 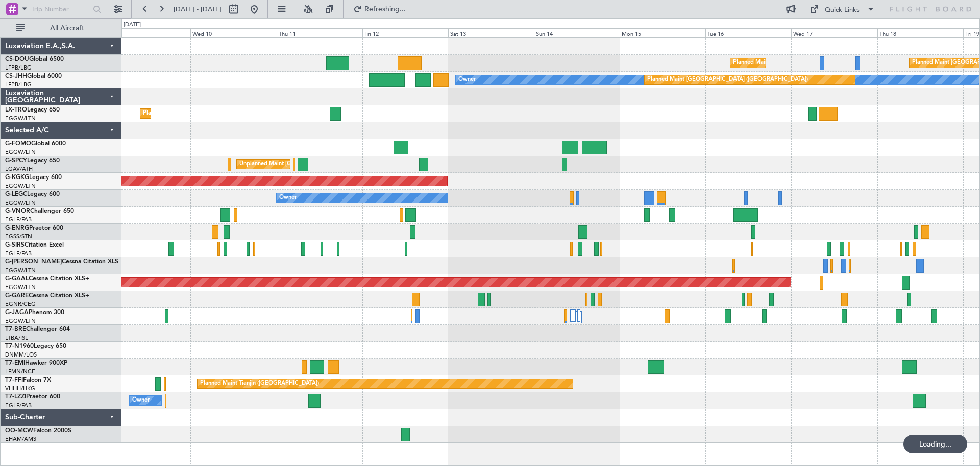 I want to click on a: G-JAGAPhenom 300, so click(x=34, y=313).